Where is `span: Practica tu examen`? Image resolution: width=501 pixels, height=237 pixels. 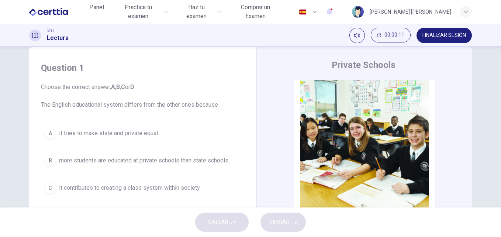
span: Practica tu examen is located at coordinates (138, 12).